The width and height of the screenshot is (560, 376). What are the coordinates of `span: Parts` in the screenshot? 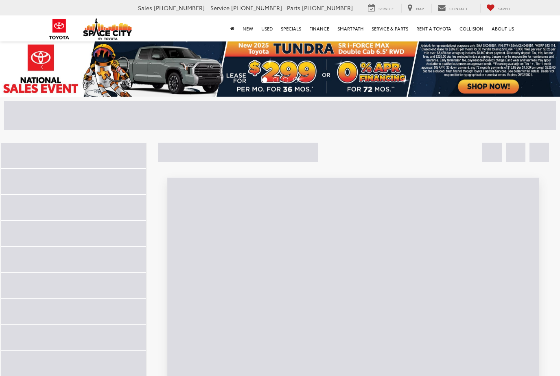 It's located at (293, 8).